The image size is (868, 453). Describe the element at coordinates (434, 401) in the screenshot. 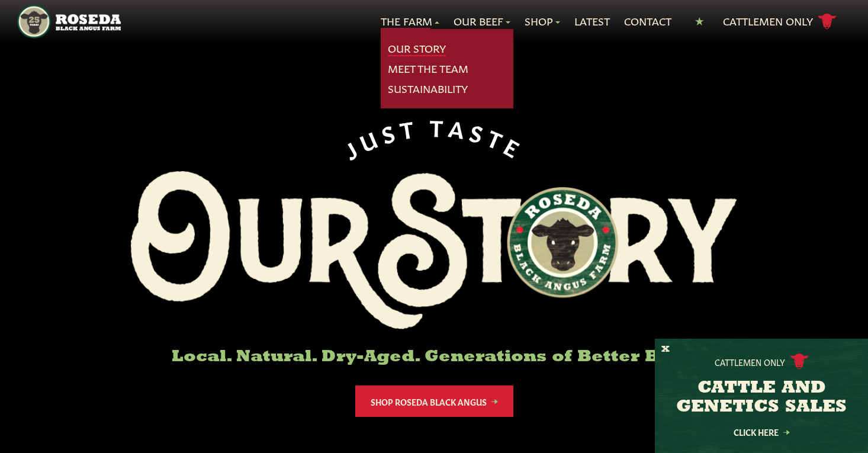

I see `a: Shop Roseda Black Angus` at that location.